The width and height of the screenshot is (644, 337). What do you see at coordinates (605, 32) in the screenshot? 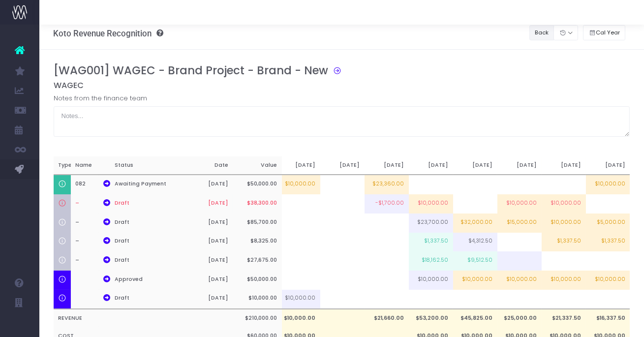
I see `button: Cal Year` at bounding box center [605, 32].